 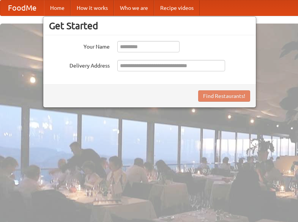 I want to click on a: Recipe videos, so click(x=177, y=8).